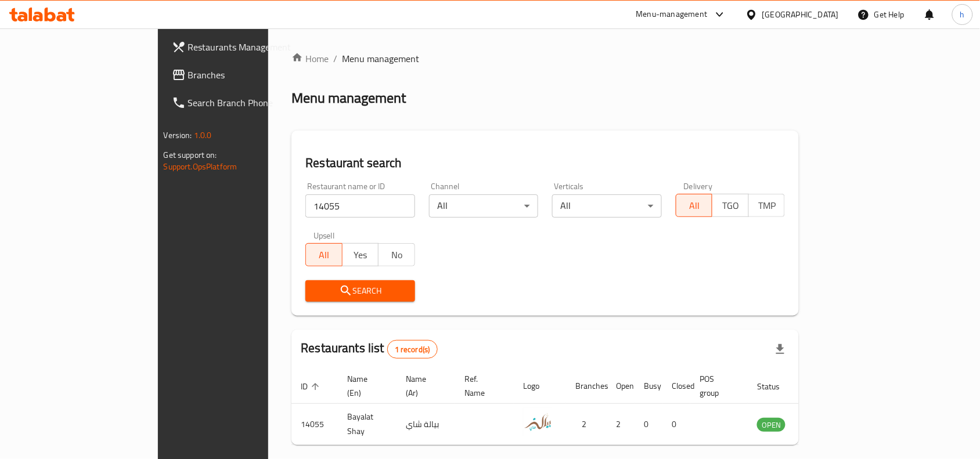 This screenshot has height=459, width=980. I want to click on button: No, so click(396, 255).